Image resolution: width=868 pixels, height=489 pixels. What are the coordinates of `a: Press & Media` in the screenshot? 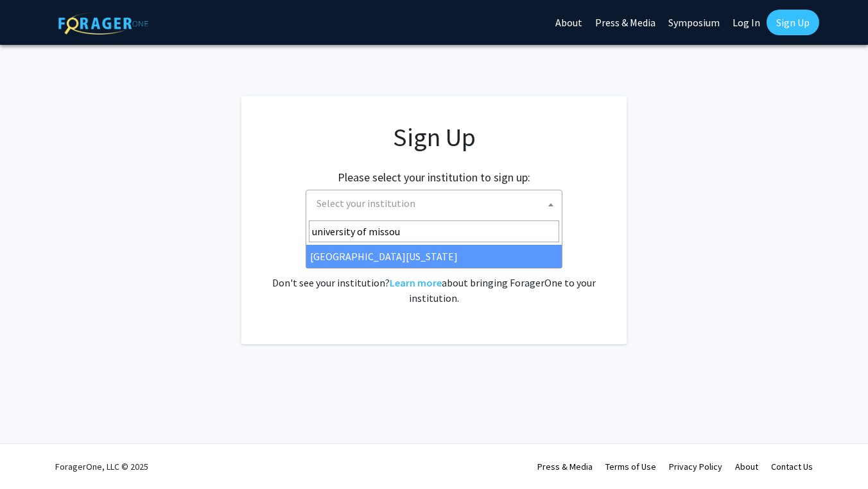 It's located at (565, 467).